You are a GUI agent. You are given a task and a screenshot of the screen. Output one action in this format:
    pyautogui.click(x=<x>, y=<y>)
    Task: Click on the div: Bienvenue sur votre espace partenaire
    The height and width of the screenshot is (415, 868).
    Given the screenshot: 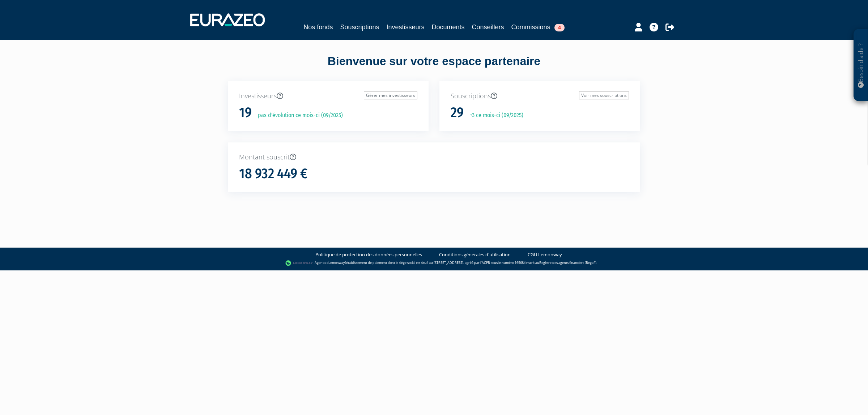 What is the action you would take?
    pyautogui.click(x=434, y=67)
    